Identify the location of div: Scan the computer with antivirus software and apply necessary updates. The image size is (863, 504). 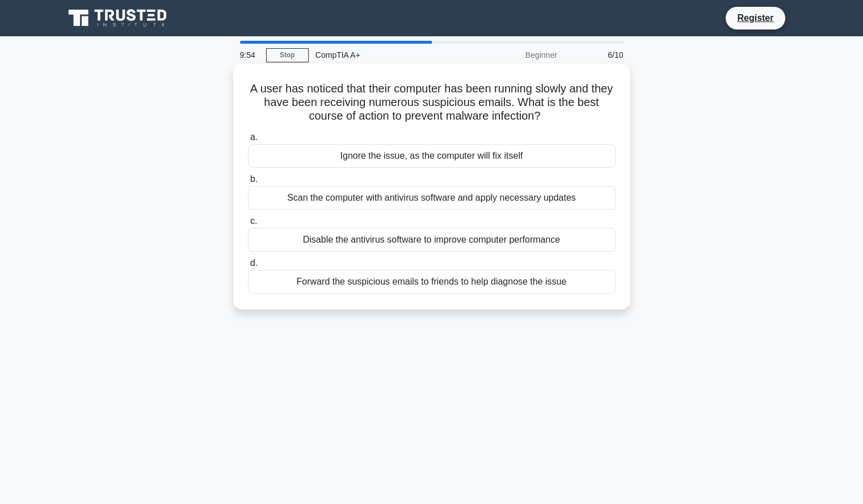
(432, 198).